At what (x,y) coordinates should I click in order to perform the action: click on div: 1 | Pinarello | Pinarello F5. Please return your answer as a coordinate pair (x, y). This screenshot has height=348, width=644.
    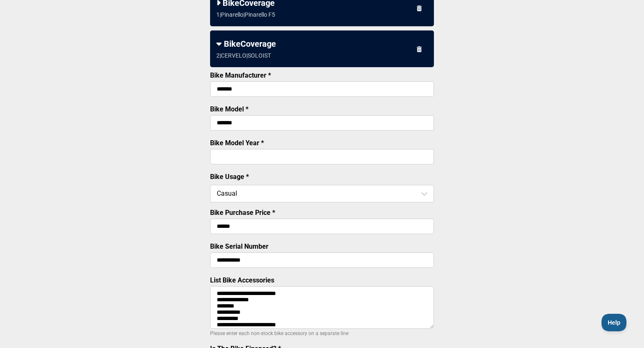
    Looking at the image, I should click on (245, 14).